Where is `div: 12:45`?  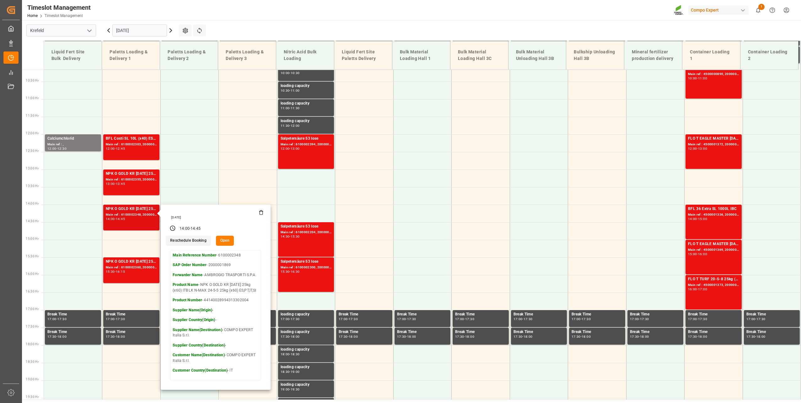 div: 12:45 is located at coordinates (120, 148).